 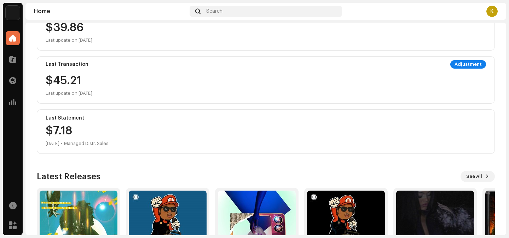 I want to click on button: See All, so click(x=477, y=176).